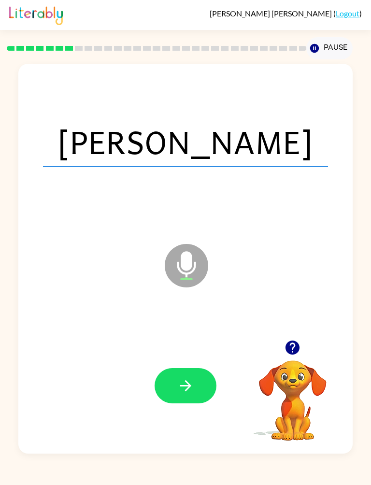 This screenshot has height=485, width=371. Describe the element at coordinates (329, 48) in the screenshot. I see `button: Pause` at that location.